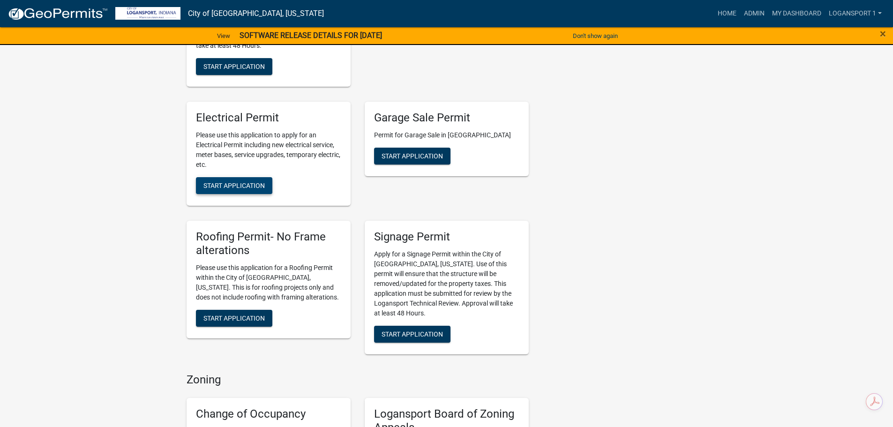 This screenshot has height=427, width=893. Describe the element at coordinates (357, 379) in the screenshot. I see `h4: Zoning` at that location.